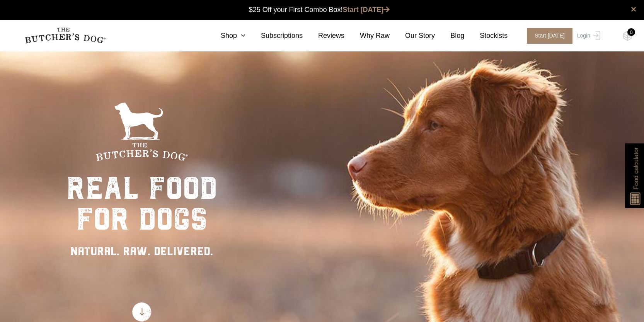  I want to click on a: Why Raw, so click(367, 35).